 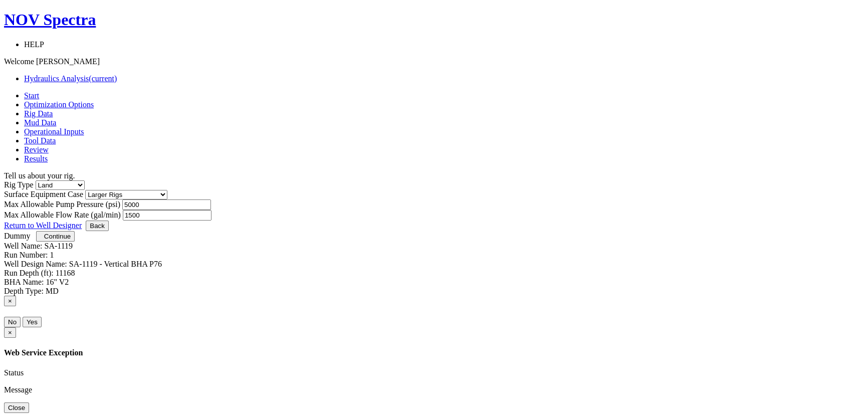 What do you see at coordinates (434, 353) in the screenshot?
I see `h4: Web Service Exception` at bounding box center [434, 353].